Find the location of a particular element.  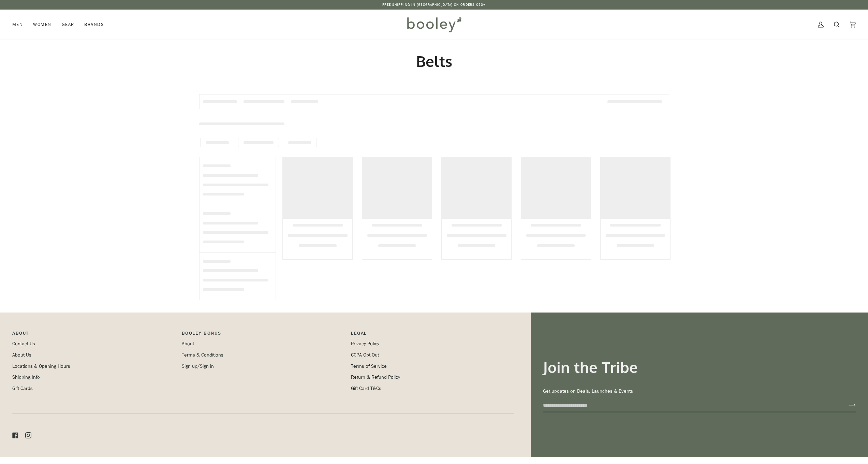

a: About Us is located at coordinates (22, 355).